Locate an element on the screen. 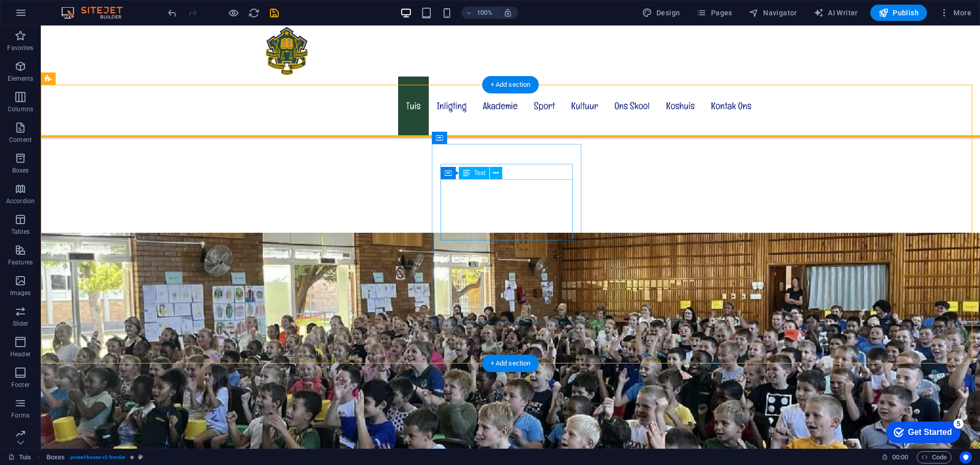 This screenshot has height=465, width=980. span: More is located at coordinates (954, 12).